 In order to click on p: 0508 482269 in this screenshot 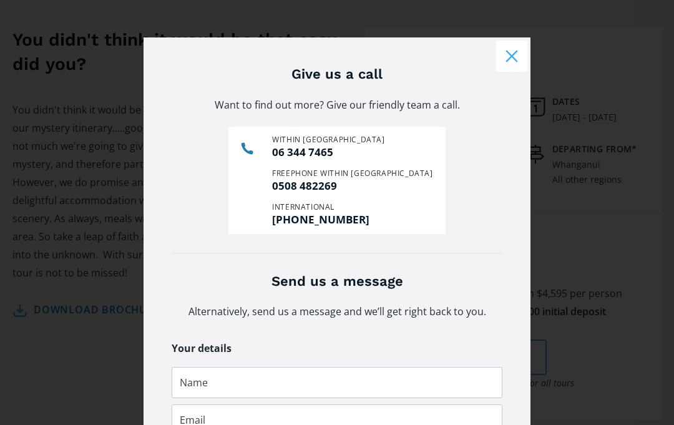, I will do `click(352, 185)`.